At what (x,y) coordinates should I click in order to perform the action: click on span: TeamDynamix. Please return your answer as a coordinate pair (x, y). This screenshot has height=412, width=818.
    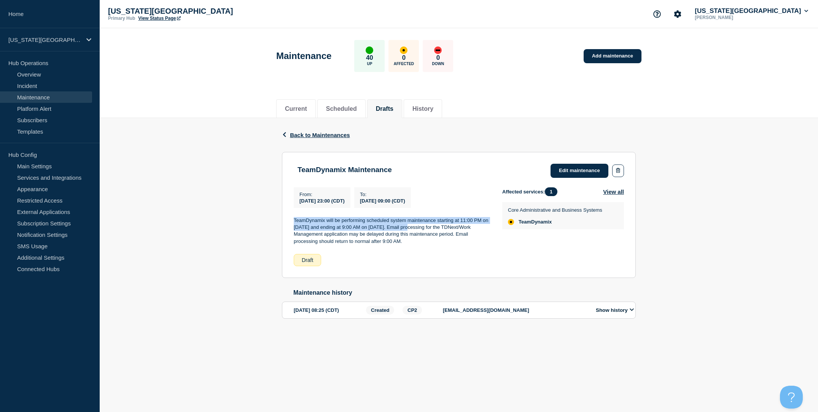
    Looking at the image, I should click on (535, 222).